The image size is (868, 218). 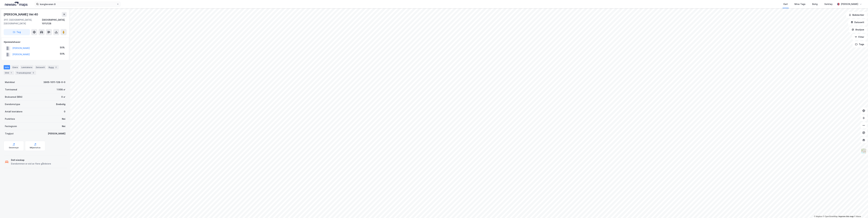 What do you see at coordinates (40, 67) in the screenshot?
I see `div: Datasett` at bounding box center [40, 67].